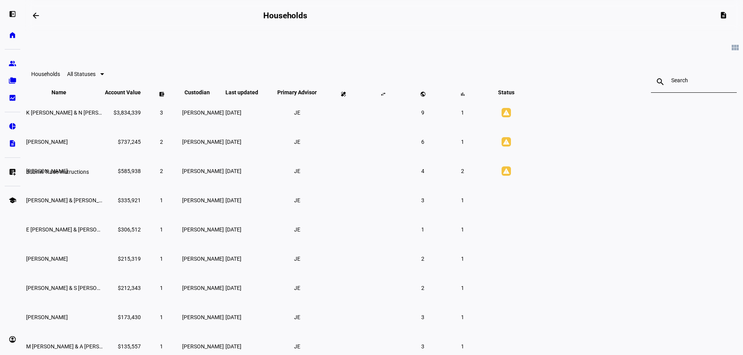 This screenshot has width=743, height=355. I want to click on eth-mat-symbol: bid_landscape, so click(12, 98).